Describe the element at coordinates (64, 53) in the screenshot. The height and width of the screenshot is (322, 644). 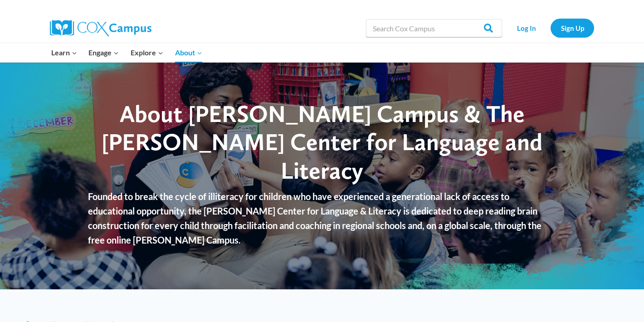
I see `span: Learn` at that location.